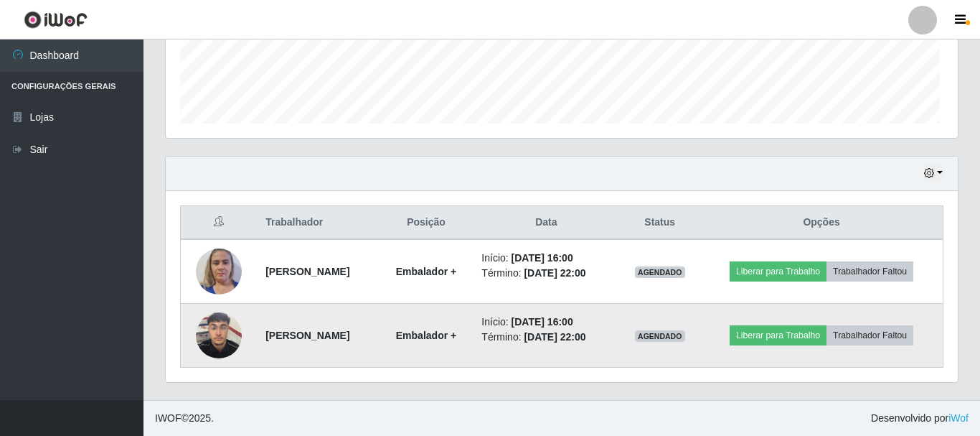 The height and width of the screenshot is (436, 980). Describe the element at coordinates (920, 418) in the screenshot. I see `span: Desenvolvido por` at that location.